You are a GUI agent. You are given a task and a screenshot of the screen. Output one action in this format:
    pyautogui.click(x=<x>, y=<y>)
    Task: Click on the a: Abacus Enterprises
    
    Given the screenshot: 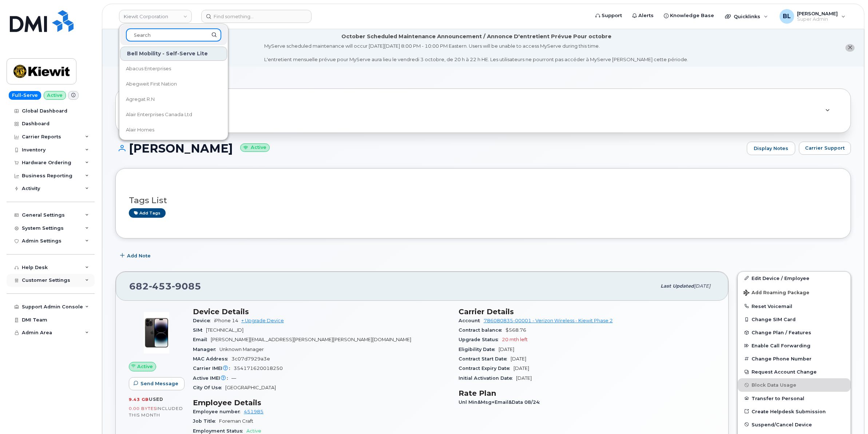 What is the action you would take?
    pyautogui.click(x=173, y=69)
    